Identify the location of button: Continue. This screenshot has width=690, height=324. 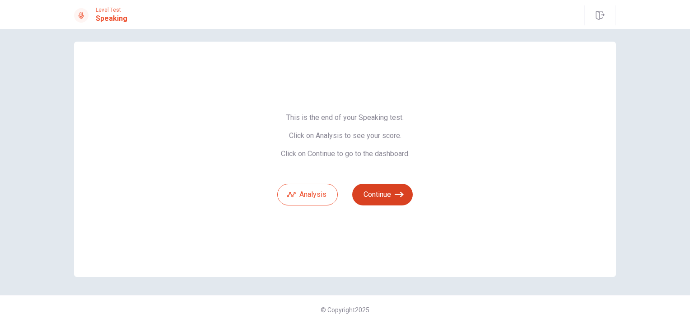
(383, 194).